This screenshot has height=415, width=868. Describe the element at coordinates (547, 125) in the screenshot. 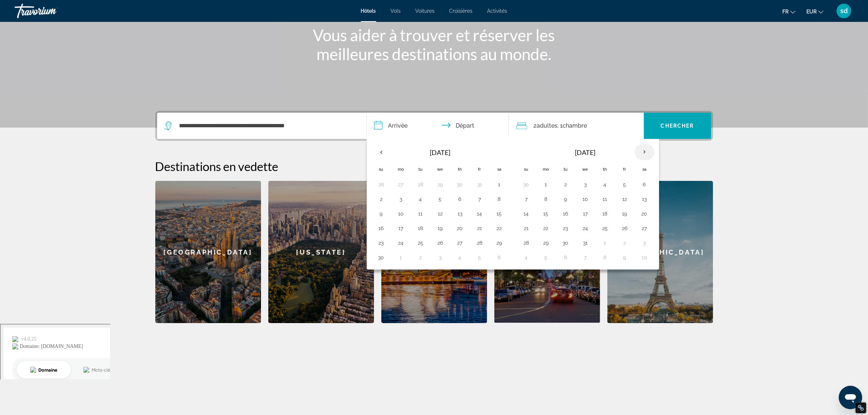

I see `span: Adultes` at that location.